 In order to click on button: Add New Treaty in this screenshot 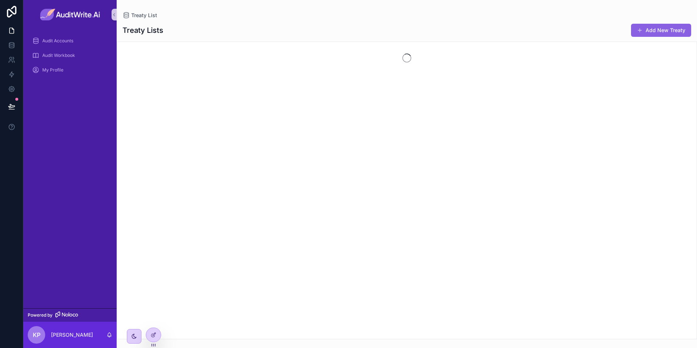, I will do `click(661, 30)`.